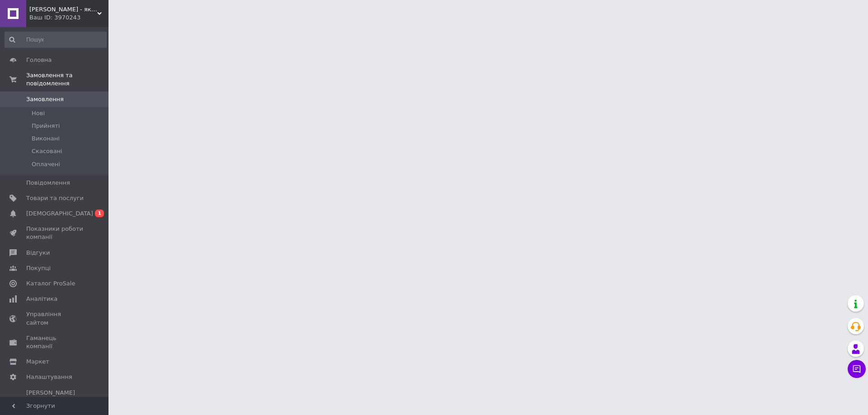 The width and height of the screenshot is (868, 415). Describe the element at coordinates (38, 269) in the screenshot. I see `span: Покупці` at that location.